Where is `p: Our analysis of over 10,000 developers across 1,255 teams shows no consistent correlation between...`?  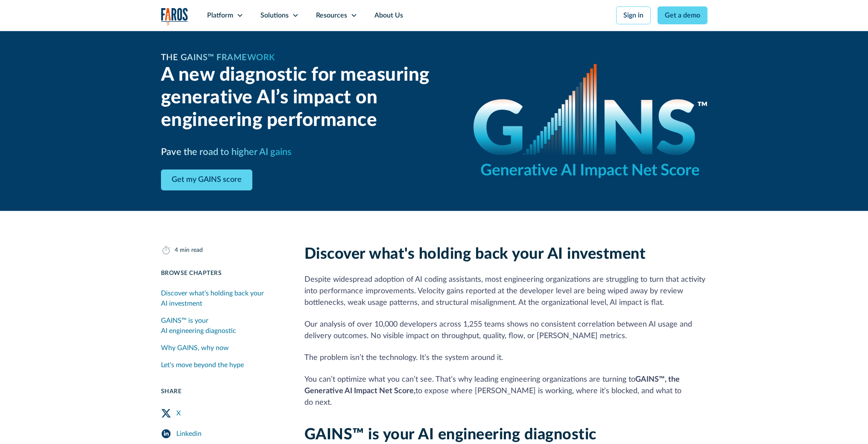
p: Our analysis of over 10,000 developers across 1,255 teams shows no consistent correlation between... is located at coordinates (505, 330).